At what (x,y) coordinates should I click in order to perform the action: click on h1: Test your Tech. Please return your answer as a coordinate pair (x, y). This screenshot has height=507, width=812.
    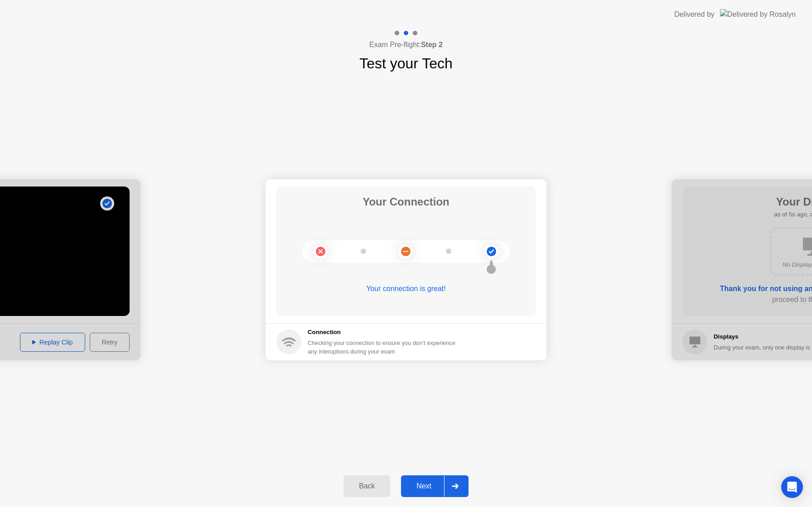
    Looking at the image, I should click on (406, 63).